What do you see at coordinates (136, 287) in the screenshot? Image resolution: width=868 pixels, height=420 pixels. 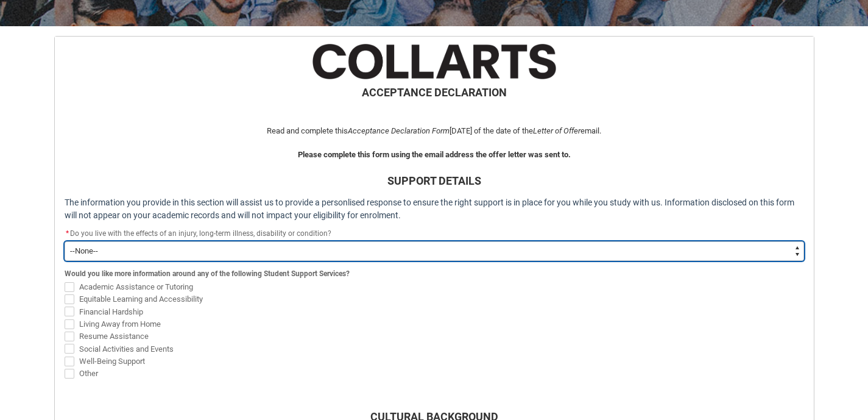 I see `span: Academic Assistance or Tutoring` at bounding box center [136, 287].